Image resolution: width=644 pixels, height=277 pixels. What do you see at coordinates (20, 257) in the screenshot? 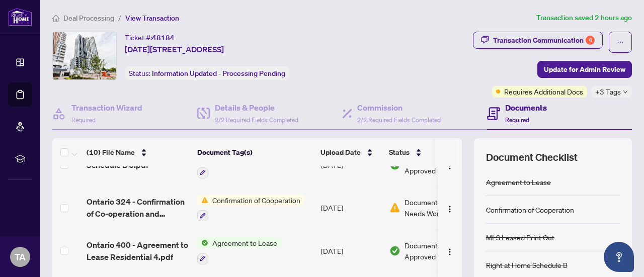
I see `span: TA` at bounding box center [20, 257].